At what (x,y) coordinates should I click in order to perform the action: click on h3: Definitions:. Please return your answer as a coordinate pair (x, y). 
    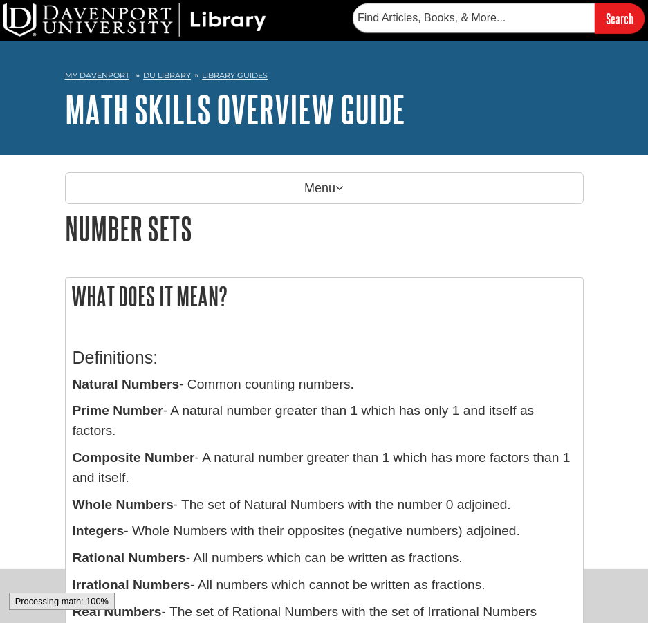
    Looking at the image, I should click on (324, 358).